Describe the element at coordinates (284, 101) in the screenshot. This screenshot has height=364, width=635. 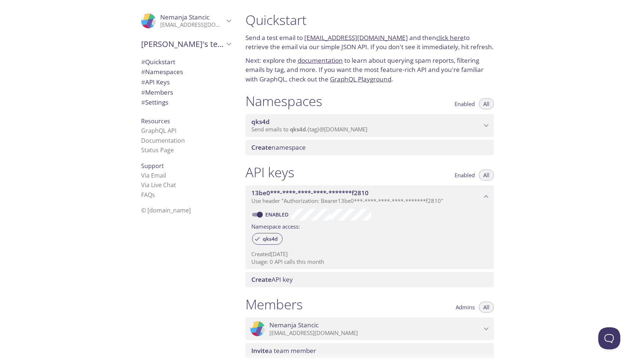
I see `h1: Namespaces` at that location.